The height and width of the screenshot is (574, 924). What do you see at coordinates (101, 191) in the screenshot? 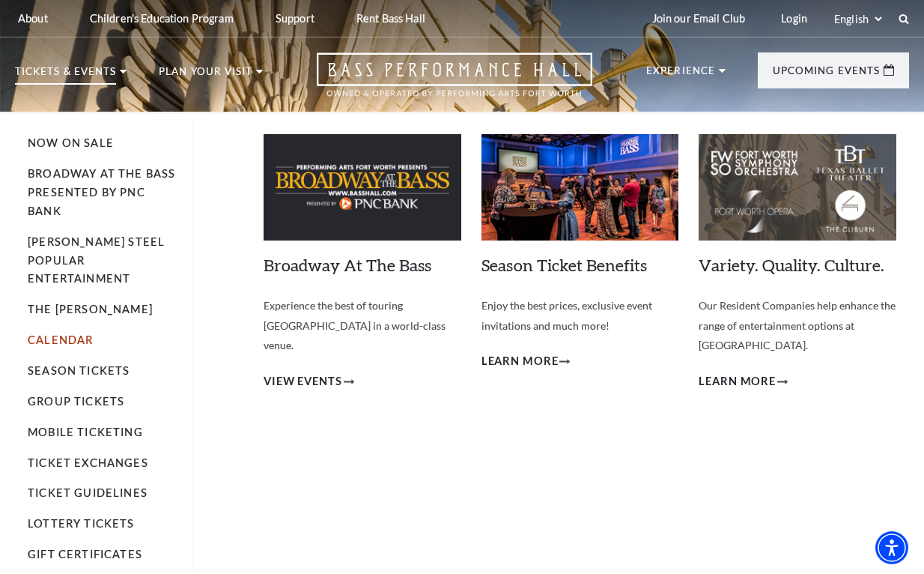
I see `a: Broadway At The Bass presented by PNC Bank` at bounding box center [101, 191].